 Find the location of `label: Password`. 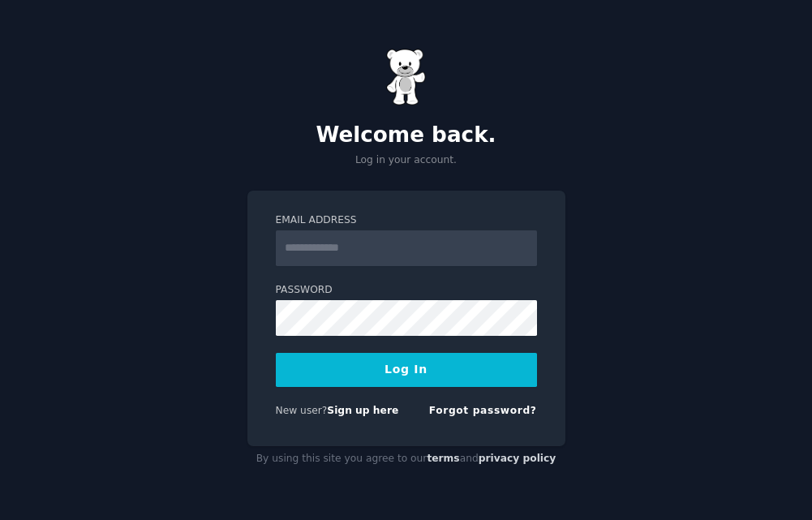

label: Password is located at coordinates (406, 291).